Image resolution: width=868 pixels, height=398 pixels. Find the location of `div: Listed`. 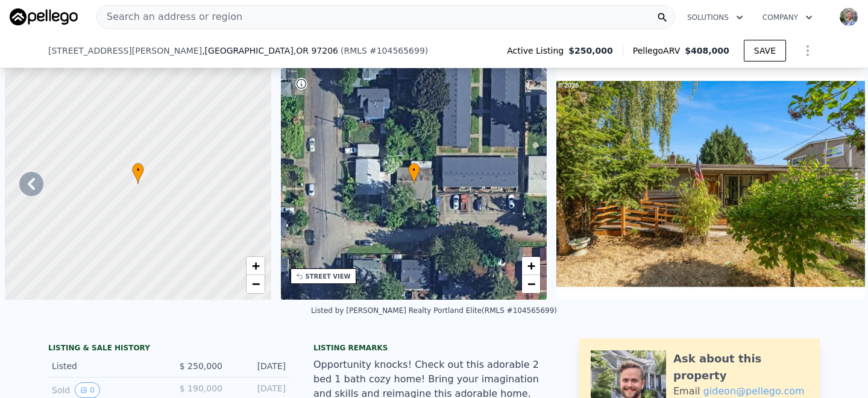

div: Listed is located at coordinates (106, 367).